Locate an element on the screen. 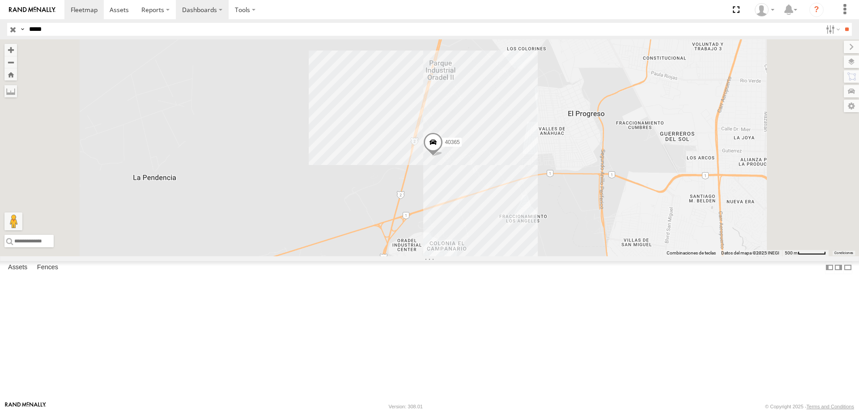 The image size is (859, 411). img: rand-logo.svg is located at coordinates (32, 10).